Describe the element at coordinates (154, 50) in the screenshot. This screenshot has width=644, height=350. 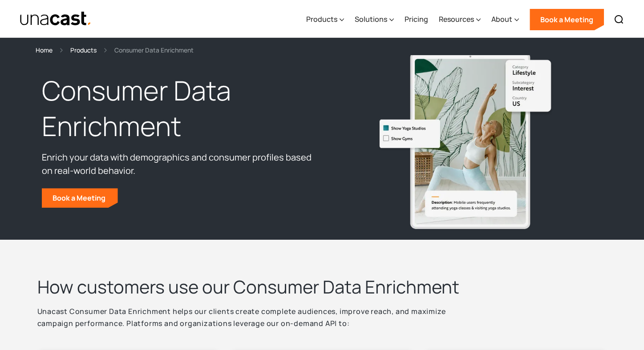
I see `div: Consumer Data Enrichment` at that location.